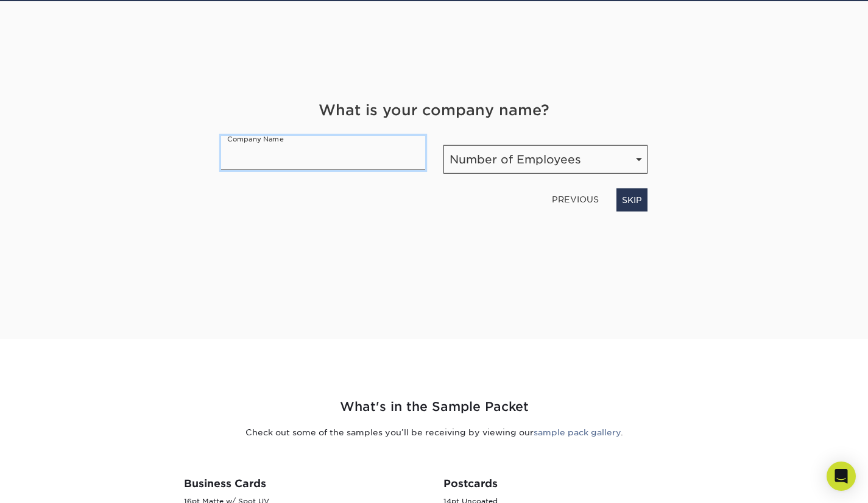  What do you see at coordinates (575, 199) in the screenshot?
I see `a: PREVIOUS` at bounding box center [575, 199].